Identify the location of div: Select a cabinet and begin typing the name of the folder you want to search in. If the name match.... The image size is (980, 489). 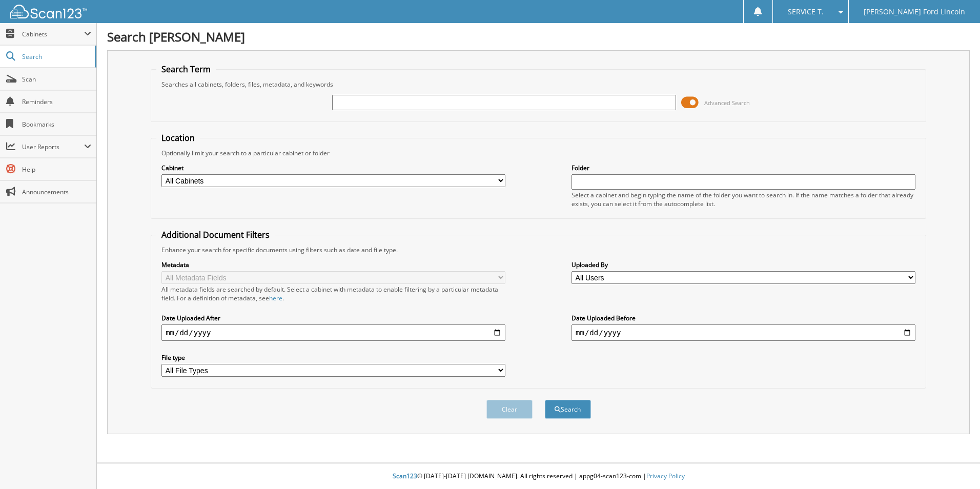
(743, 199).